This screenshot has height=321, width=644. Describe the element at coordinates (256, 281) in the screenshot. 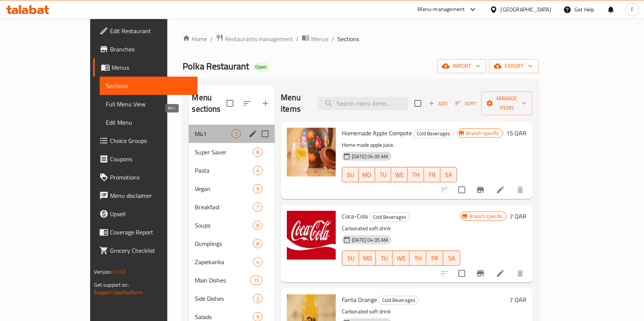

I see `span: 15` at that location.